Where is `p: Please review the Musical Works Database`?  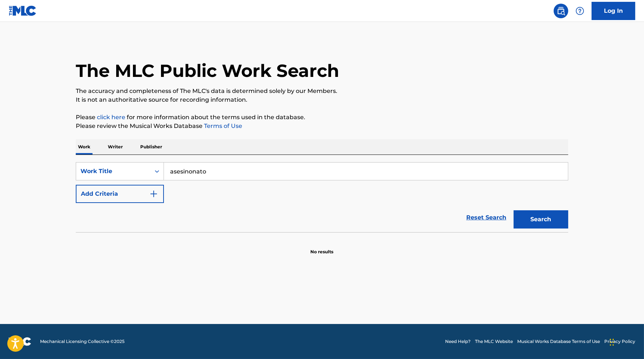
p: Please review the Musical Works Database is located at coordinates (322, 126).